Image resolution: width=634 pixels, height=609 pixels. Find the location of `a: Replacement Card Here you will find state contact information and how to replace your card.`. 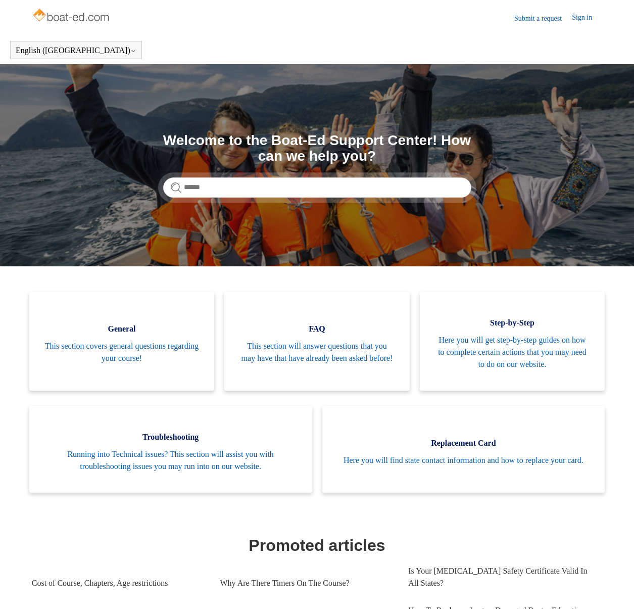

a: Replacement Card Here you will find state contact information and how to replace your card. is located at coordinates (464, 449).